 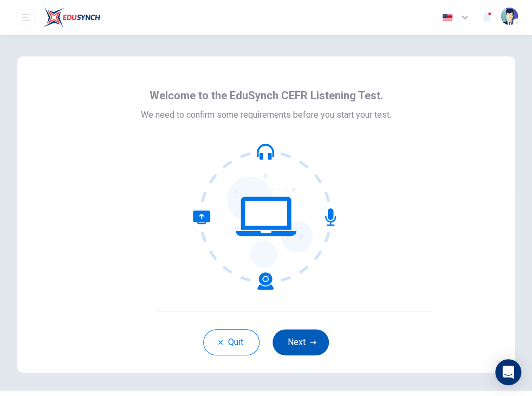 What do you see at coordinates (447, 18) in the screenshot?
I see `img: en` at bounding box center [447, 18].